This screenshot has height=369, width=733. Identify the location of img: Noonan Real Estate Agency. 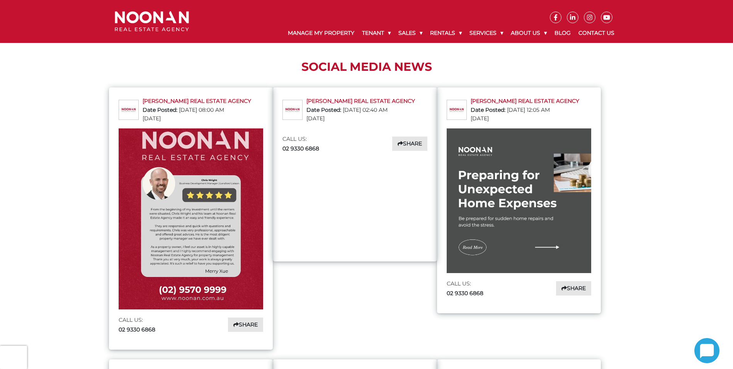
(152, 21).